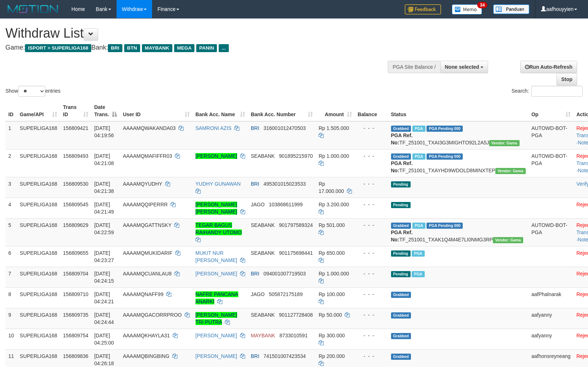 The width and height of the screenshot is (588, 367). I want to click on td: 5, so click(11, 232).